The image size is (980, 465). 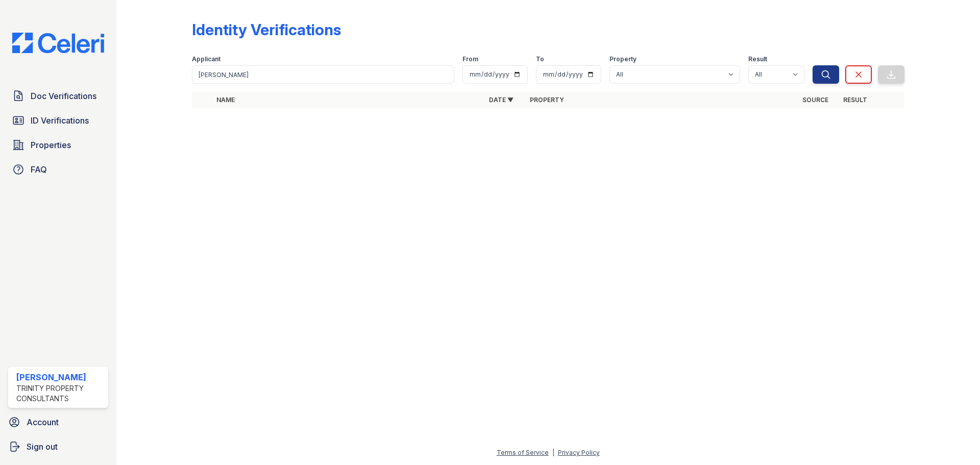 What do you see at coordinates (855, 99) in the screenshot?
I see `a: Result` at bounding box center [855, 99].